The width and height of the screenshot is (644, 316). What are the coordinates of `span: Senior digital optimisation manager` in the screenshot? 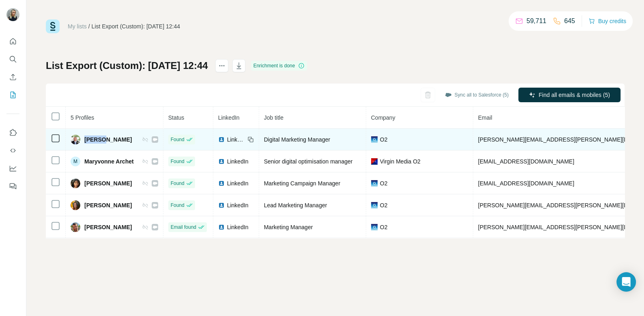 It's located at (308, 161).